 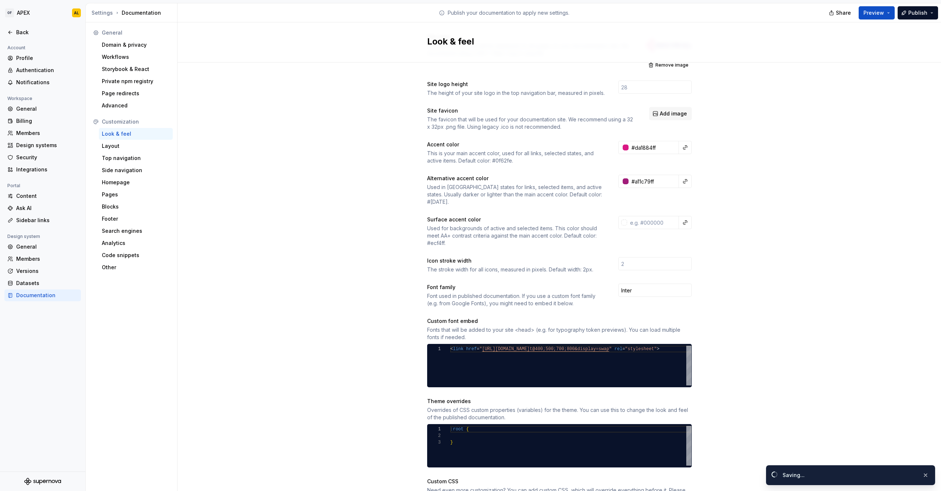 What do you see at coordinates (43, 70) in the screenshot?
I see `a: Authentication` at bounding box center [43, 70].